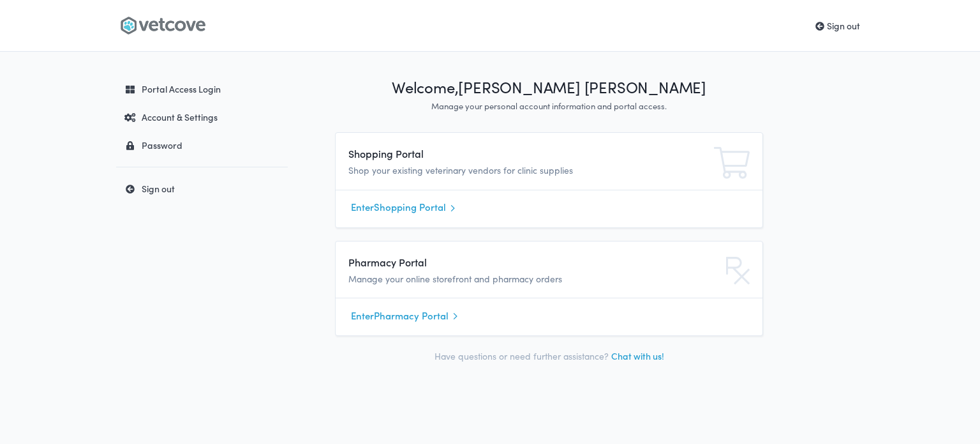 This screenshot has height=444, width=980. I want to click on p: Manage your personal account information and portal access., so click(549, 106).